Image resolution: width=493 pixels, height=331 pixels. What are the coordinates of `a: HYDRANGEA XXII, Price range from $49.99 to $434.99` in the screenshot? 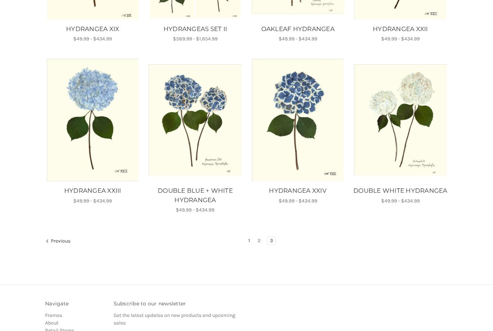 It's located at (400, 29).